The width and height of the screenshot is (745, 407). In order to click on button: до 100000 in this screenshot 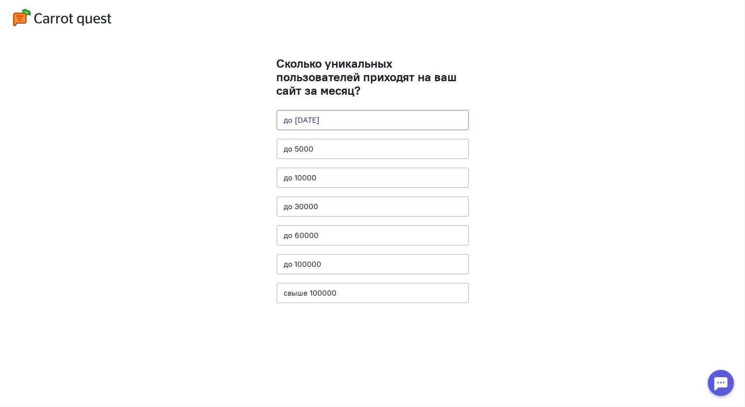, I will do `click(373, 264)`.